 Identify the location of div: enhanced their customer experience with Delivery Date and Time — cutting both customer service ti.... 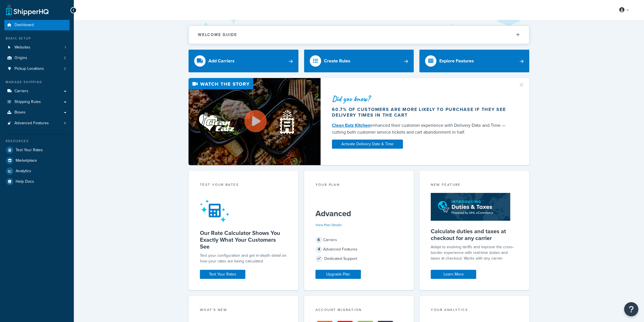
(422, 129).